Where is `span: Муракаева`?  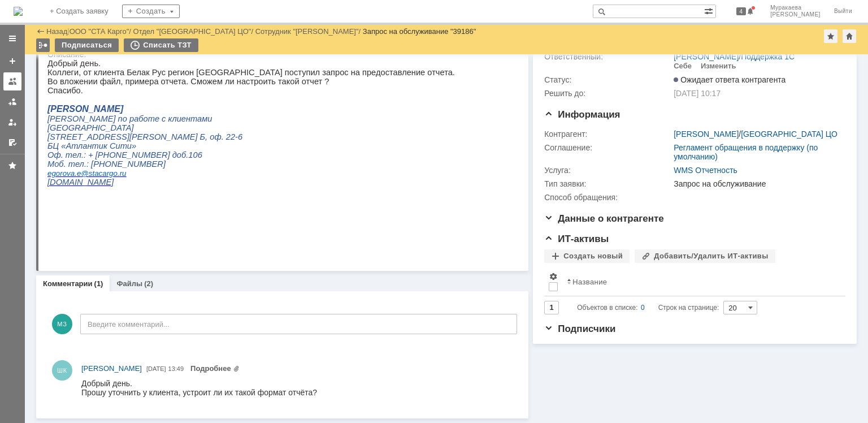
span: Муракаева is located at coordinates (795, 8).